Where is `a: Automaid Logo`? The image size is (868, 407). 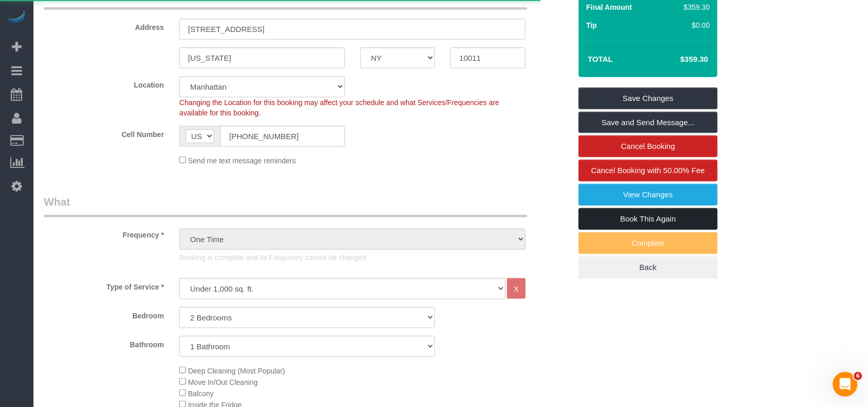 a: Automaid Logo is located at coordinates (17, 17).